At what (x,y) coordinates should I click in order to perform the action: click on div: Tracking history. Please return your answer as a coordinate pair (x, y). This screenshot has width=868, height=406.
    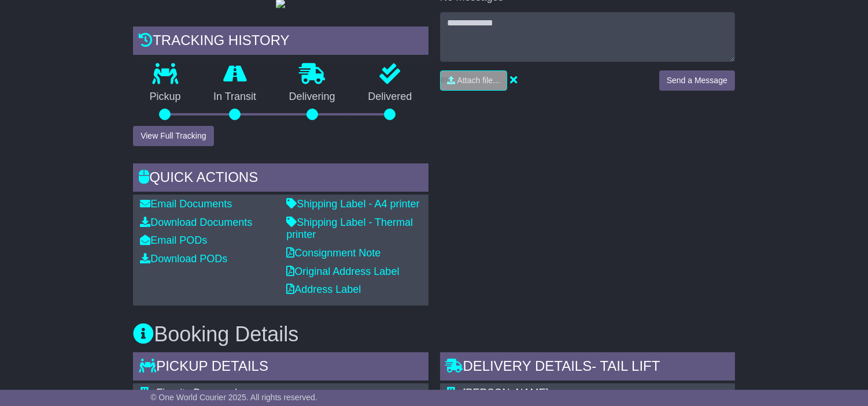
    Looking at the image, I should click on (281, 42).